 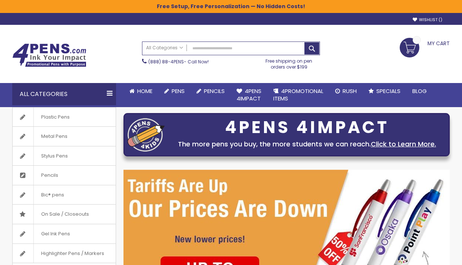 I want to click on span: Specials, so click(x=388, y=91).